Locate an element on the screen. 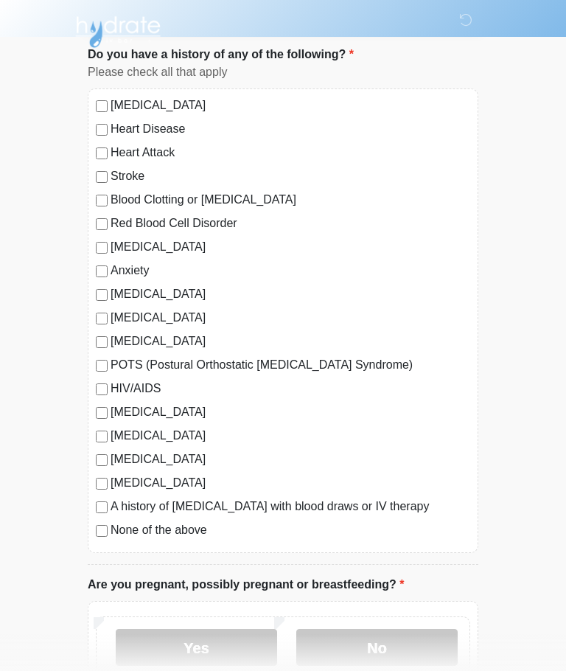 This screenshot has height=671, width=566. div: Please check all that apply is located at coordinates (283, 72).